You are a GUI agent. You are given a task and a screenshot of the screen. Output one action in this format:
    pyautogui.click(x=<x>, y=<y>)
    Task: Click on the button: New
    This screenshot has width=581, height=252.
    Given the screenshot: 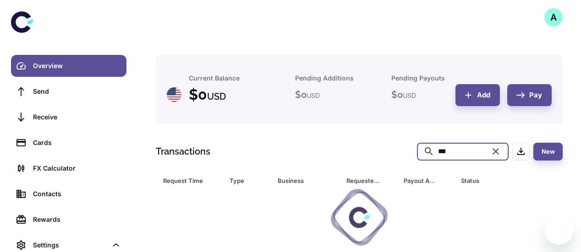 What is the action you would take?
    pyautogui.click(x=548, y=152)
    